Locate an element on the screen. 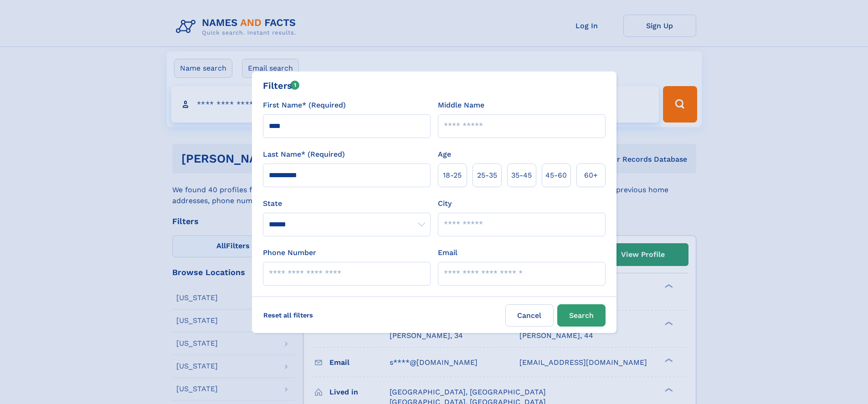 The image size is (868, 404). label: First Name* (Required) is located at coordinates (304, 105).